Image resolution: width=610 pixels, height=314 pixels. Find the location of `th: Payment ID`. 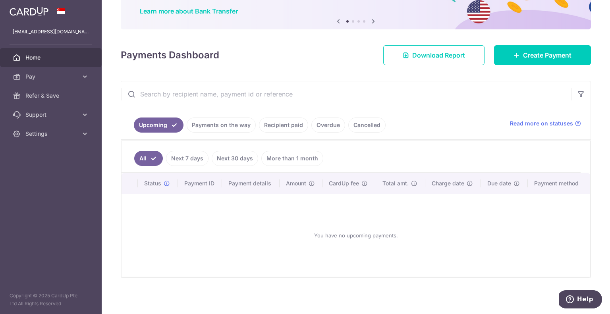

th: Payment ID is located at coordinates (200, 184).